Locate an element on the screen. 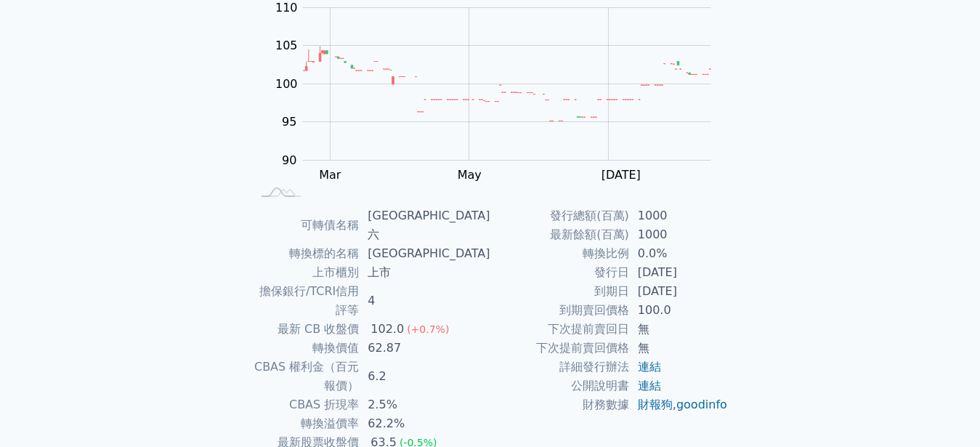 The width and height of the screenshot is (980, 447). td: 發行總額(百萬) is located at coordinates (559, 216).